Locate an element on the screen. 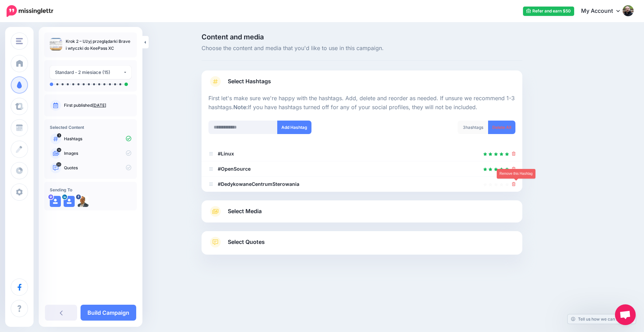 The image size is (644, 332). button: Add Hashtag is located at coordinates (294, 127).